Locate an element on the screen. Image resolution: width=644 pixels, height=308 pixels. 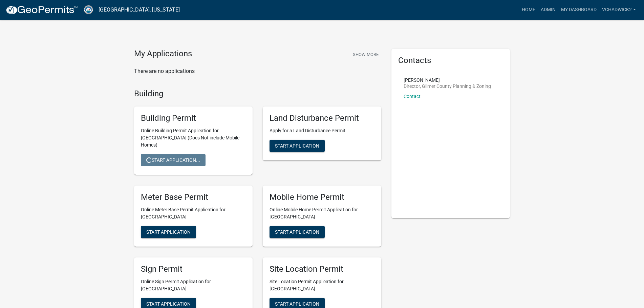
a: My Dashboard is located at coordinates (579, 10).